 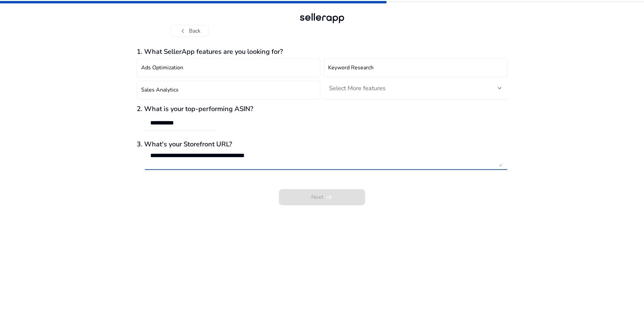 I want to click on h3: 3. What's your Storefront URL?, so click(x=322, y=144).